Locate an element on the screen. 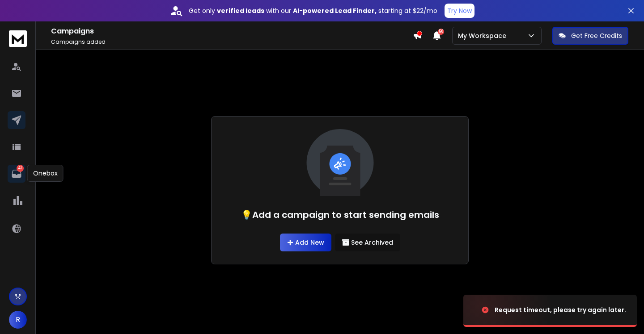 The width and height of the screenshot is (644, 334). strong: verified leads is located at coordinates (240, 11).